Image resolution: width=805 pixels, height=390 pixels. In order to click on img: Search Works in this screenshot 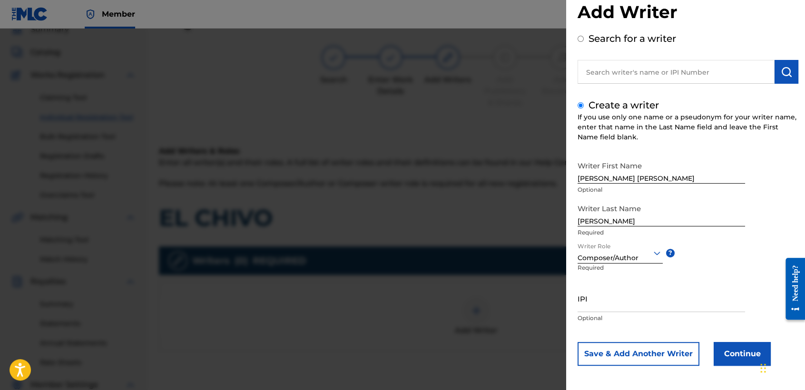, I will do `click(786, 72)`.